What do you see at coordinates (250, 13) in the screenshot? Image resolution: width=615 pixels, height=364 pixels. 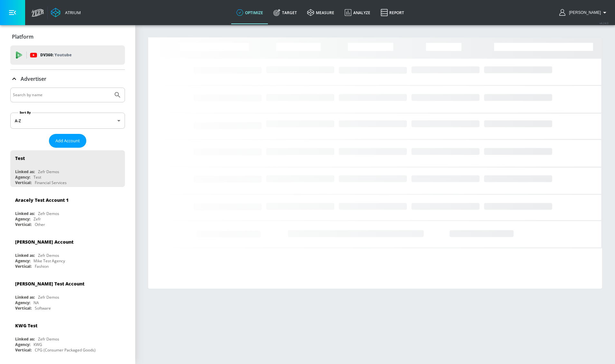 I see `a: optimize` at bounding box center [250, 13].